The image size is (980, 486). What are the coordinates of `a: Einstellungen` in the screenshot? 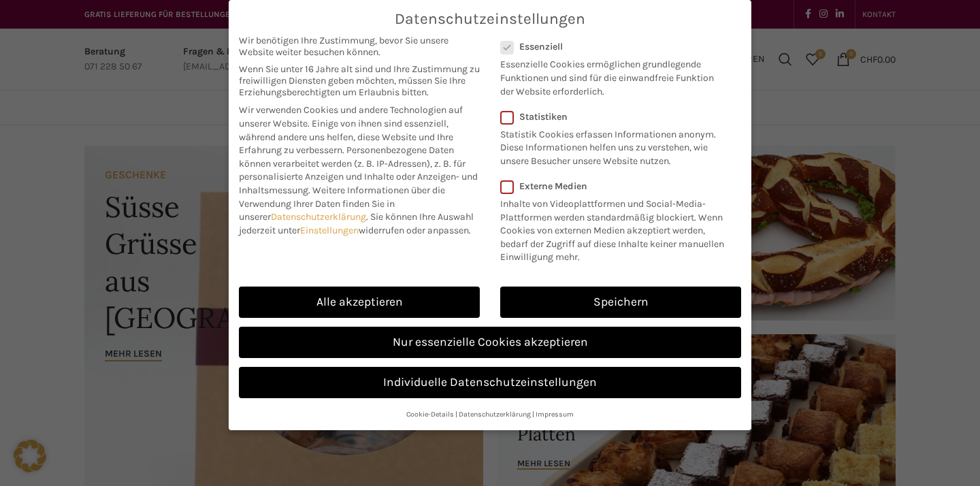 It's located at (329, 230).